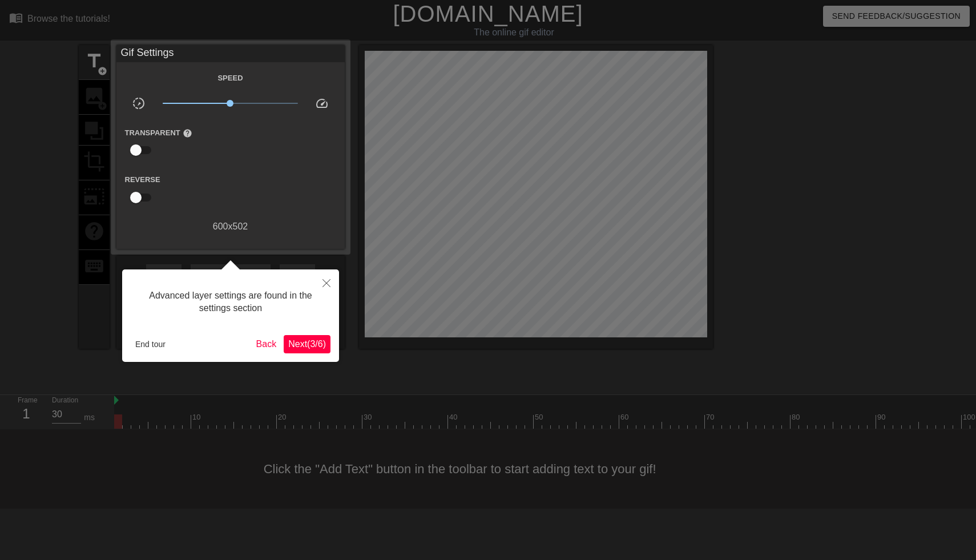 The width and height of the screenshot is (976, 560). I want to click on button: End tour, so click(150, 344).